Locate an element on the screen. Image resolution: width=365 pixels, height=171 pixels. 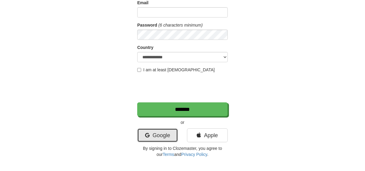
p: By signing in to Clozemaster, you agree to our and . is located at coordinates (182, 151).